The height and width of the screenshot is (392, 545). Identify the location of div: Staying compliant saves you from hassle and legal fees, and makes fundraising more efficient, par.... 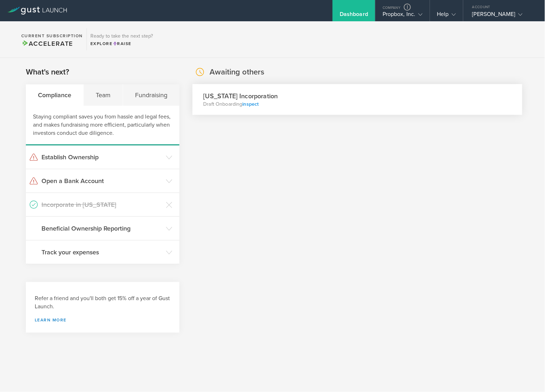
(103, 125).